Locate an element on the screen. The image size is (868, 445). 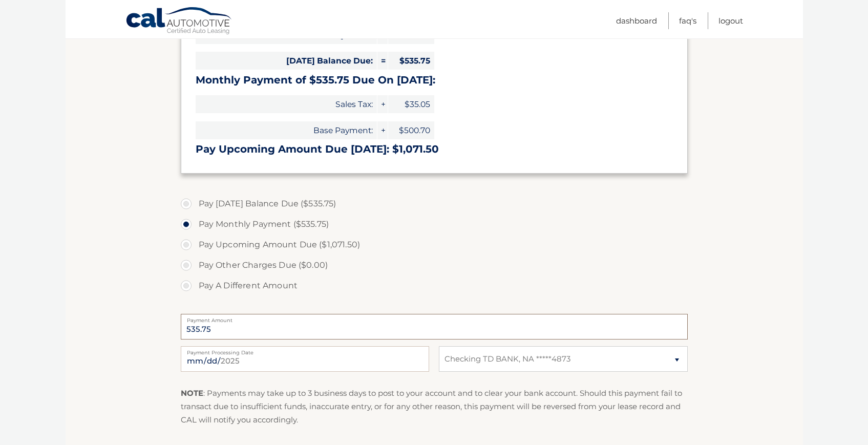
label: Pay A Different Amount is located at coordinates (434, 286).